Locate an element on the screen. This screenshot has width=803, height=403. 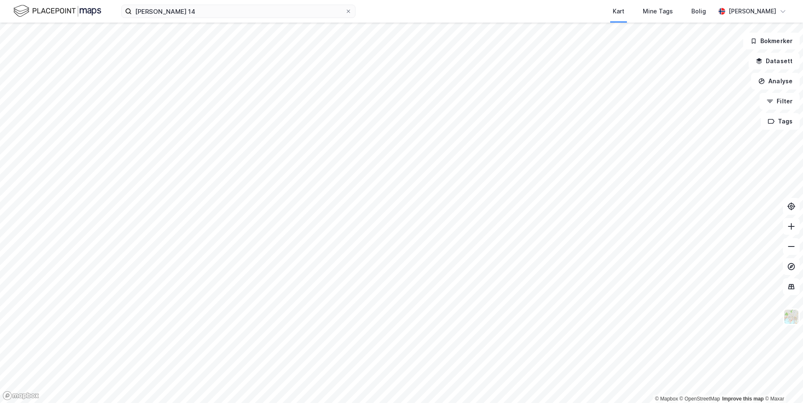
div: Mine Tags is located at coordinates (658, 11).